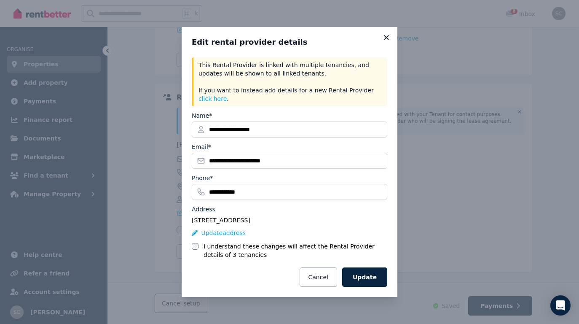 This screenshot has width=579, height=324. What do you see at coordinates (219, 233) in the screenshot?
I see `button: Updateaddress` at bounding box center [219, 233].